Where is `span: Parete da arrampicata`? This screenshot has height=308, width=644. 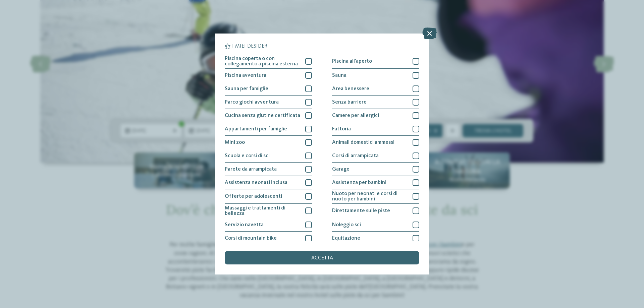 span: Parete da arrampicata is located at coordinates (251, 169).